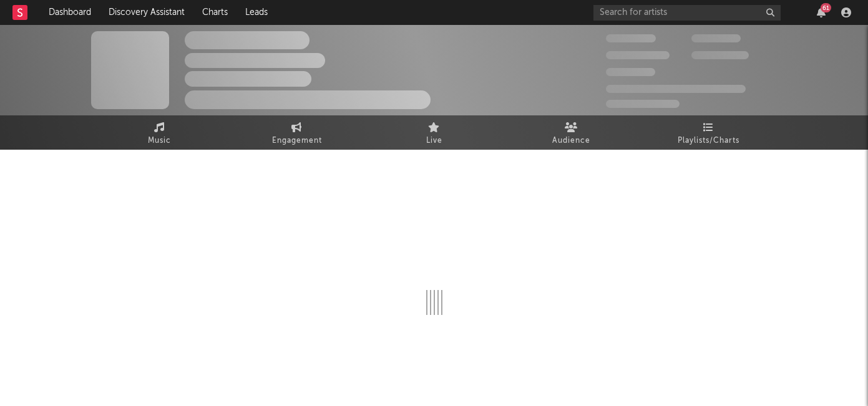 This screenshot has height=406, width=868. Describe the element at coordinates (821, 13) in the screenshot. I see `button: 61` at that location.